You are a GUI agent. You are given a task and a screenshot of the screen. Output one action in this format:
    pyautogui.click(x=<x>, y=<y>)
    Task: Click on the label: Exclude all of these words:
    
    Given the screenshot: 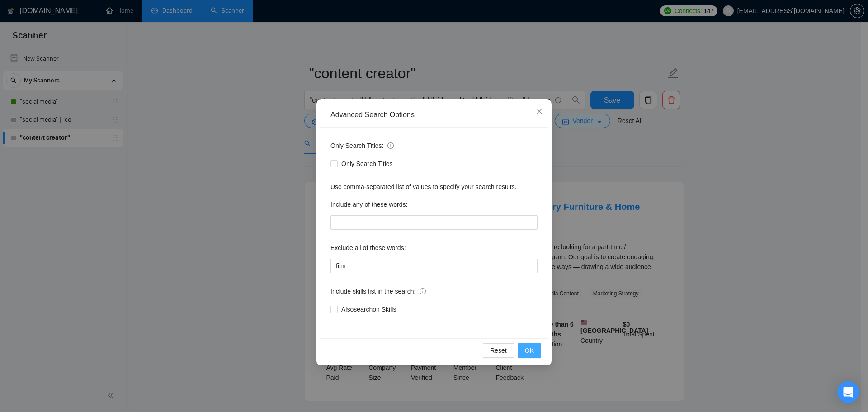 What is the action you would take?
    pyautogui.click(x=368, y=248)
    